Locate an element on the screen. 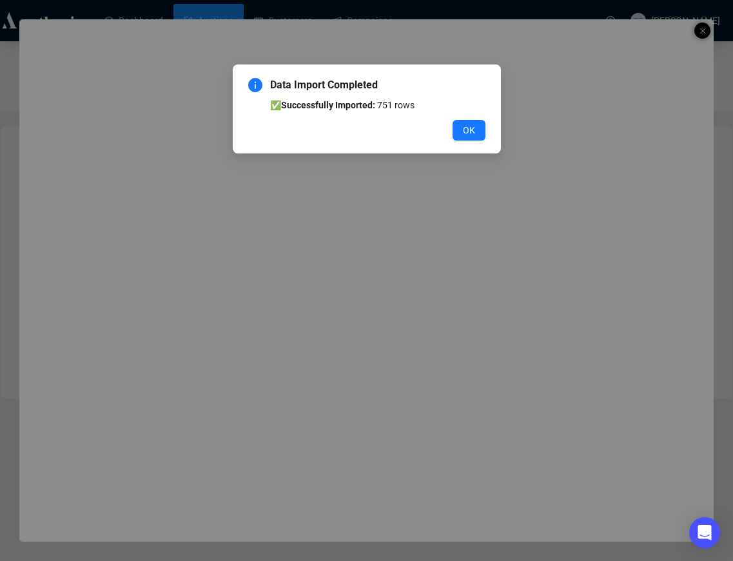 This screenshot has width=733, height=561. li: ✅ 751 rows is located at coordinates (378, 105).